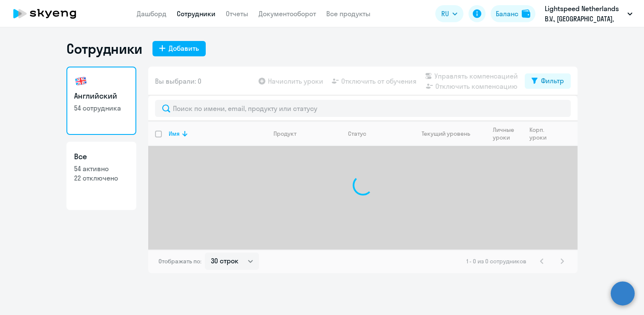 The height and width of the screenshot is (315, 644). What do you see at coordinates (178, 81) in the screenshot?
I see `span: Вы выбрали: 0` at bounding box center [178, 81].